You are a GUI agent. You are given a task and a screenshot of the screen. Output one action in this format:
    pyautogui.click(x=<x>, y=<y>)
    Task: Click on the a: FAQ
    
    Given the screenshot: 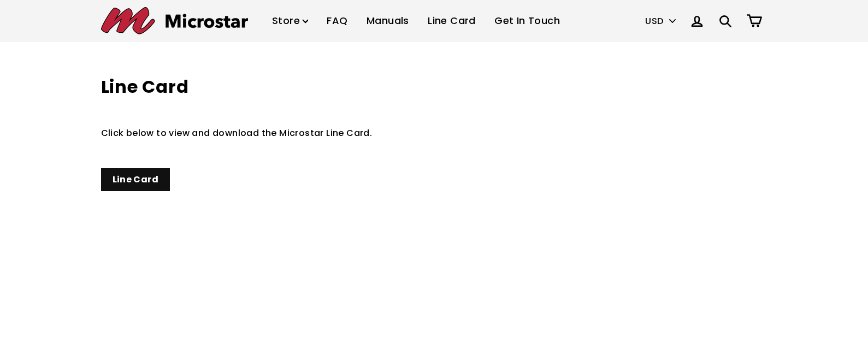 What is the action you would take?
    pyautogui.click(x=337, y=21)
    